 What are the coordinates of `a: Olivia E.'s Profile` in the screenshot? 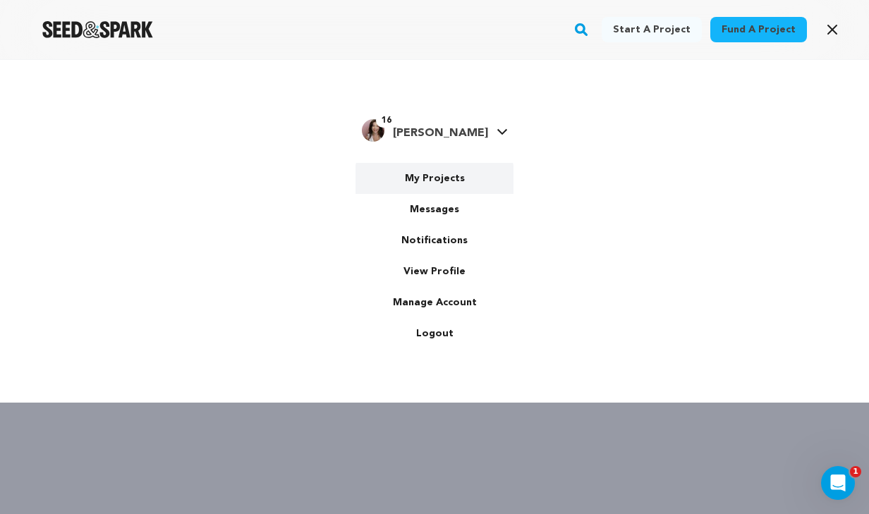 It's located at (434, 129).